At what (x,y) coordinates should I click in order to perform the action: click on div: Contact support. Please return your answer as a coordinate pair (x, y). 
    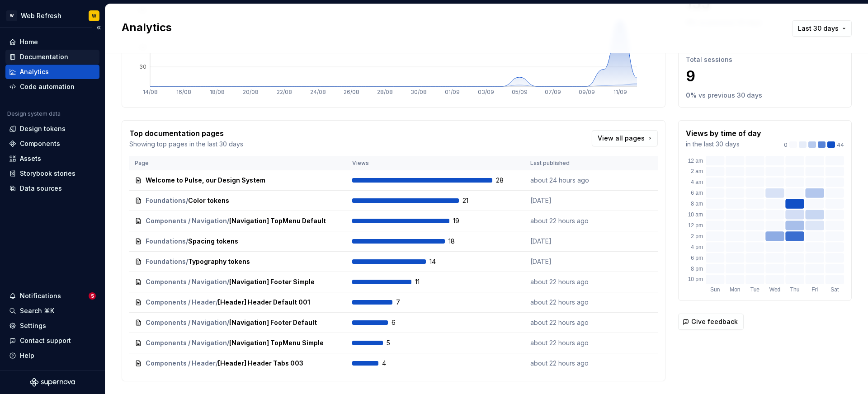
    Looking at the image, I should click on (45, 340).